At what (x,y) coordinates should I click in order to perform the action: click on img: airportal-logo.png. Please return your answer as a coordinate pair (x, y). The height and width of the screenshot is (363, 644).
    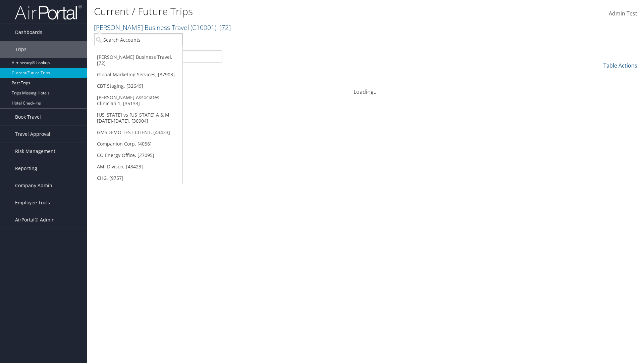
    Looking at the image, I should click on (48, 12).